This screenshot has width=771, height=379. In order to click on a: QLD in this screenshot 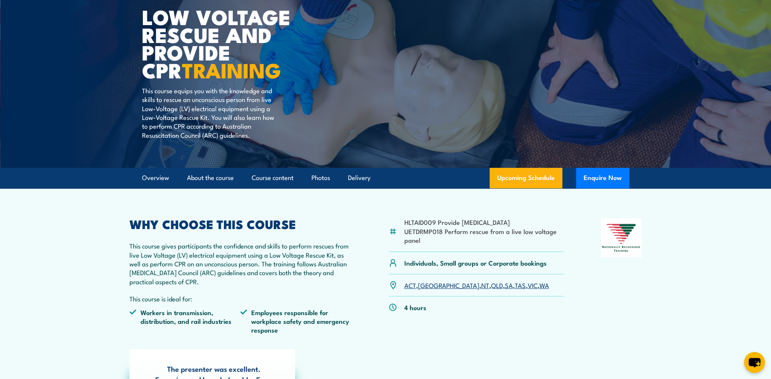, I will do `click(497, 285)`.